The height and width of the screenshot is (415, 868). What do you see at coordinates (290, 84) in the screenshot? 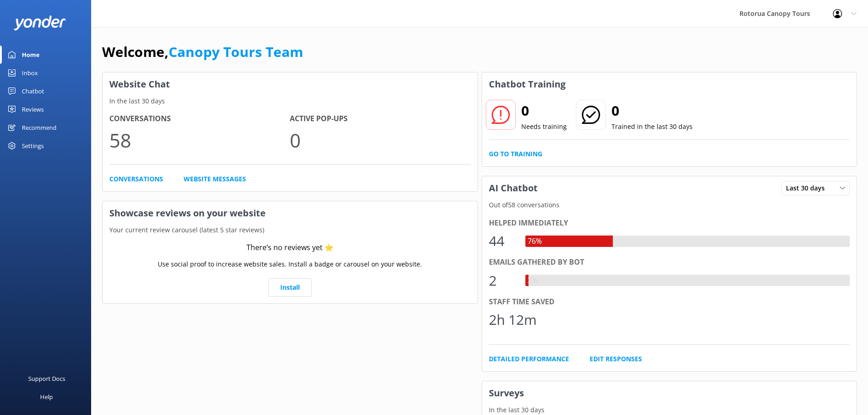
I see `h3: Website Chat` at bounding box center [290, 84].